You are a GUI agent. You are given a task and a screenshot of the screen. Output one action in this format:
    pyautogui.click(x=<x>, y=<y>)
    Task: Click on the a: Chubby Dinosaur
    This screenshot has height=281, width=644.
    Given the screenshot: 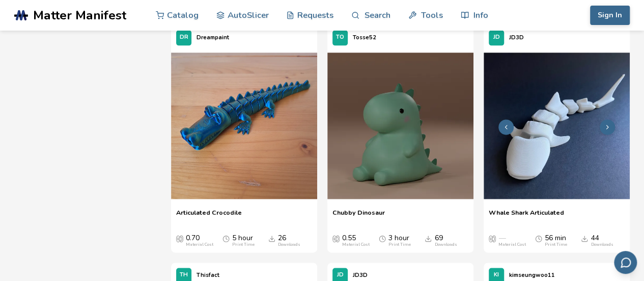 What is the action you would take?
    pyautogui.click(x=358, y=216)
    